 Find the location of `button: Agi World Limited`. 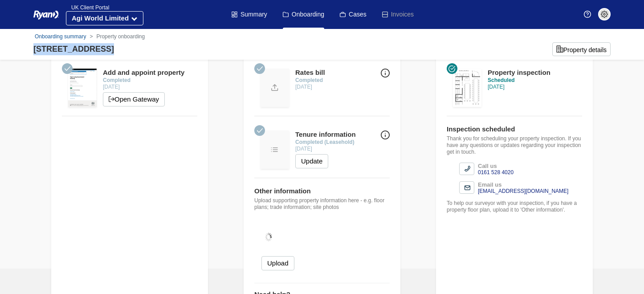

button: Agi World Limited is located at coordinates (105, 18).